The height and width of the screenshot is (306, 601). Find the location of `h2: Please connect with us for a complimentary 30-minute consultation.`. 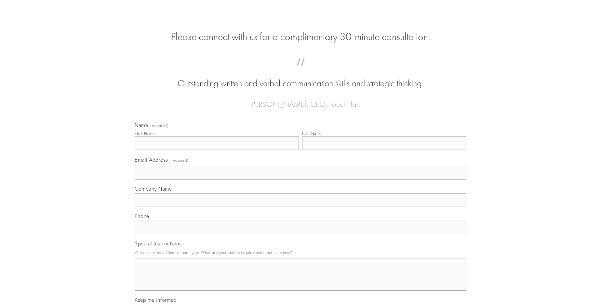

h2: Please connect with us for a complimentary 30-minute consultation. is located at coordinates (301, 37).